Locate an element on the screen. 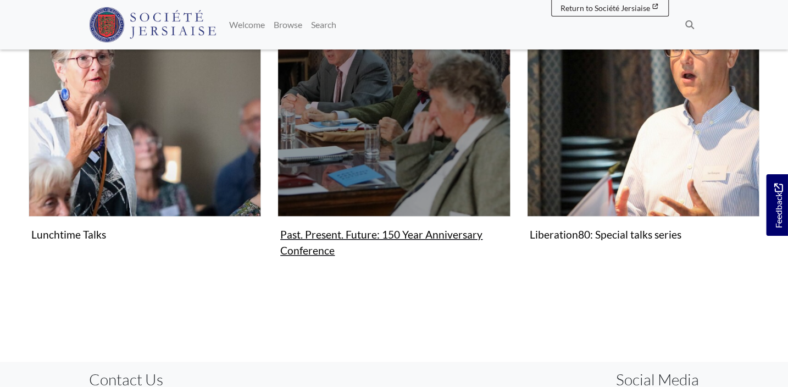 This screenshot has width=788, height=387. a: Société Jersiaise logo is located at coordinates (152, 25).